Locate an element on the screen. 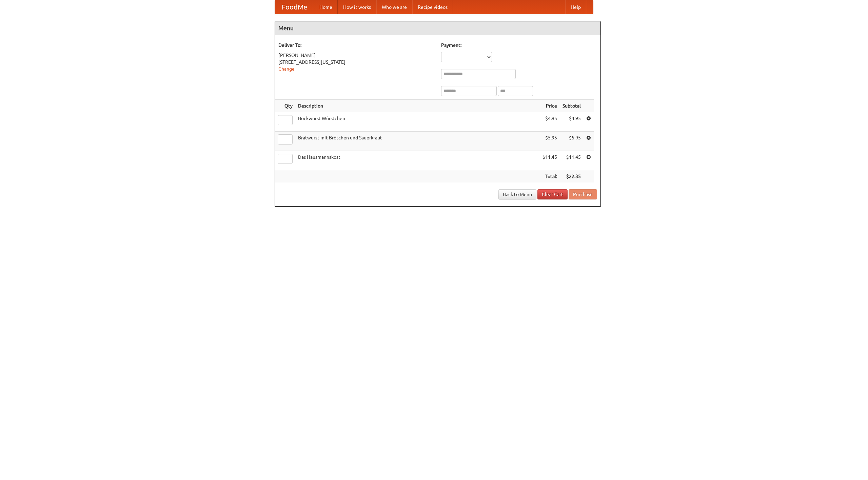 The width and height of the screenshot is (868, 480). td: Bockwurst Würstchen is located at coordinates (418, 122).